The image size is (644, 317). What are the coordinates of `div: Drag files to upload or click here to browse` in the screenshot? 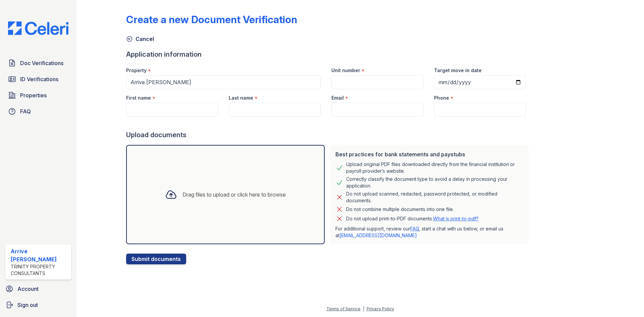 It's located at (234, 194).